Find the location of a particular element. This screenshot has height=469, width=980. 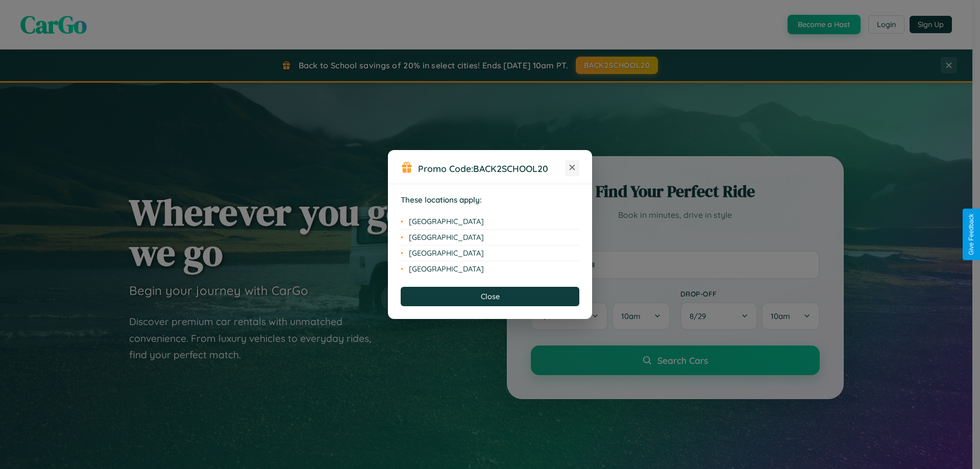

h3: Promo Code: is located at coordinates (491, 168).